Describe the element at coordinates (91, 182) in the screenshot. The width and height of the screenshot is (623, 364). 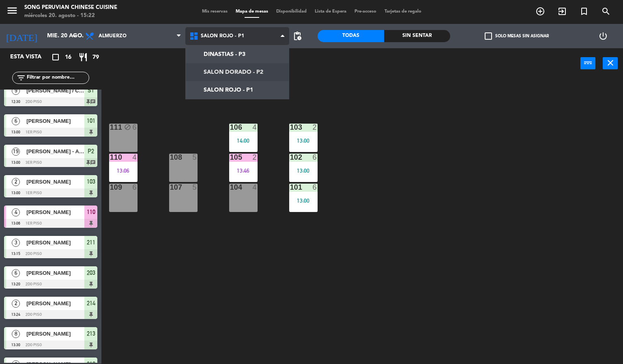
I see `span: 103` at that location.